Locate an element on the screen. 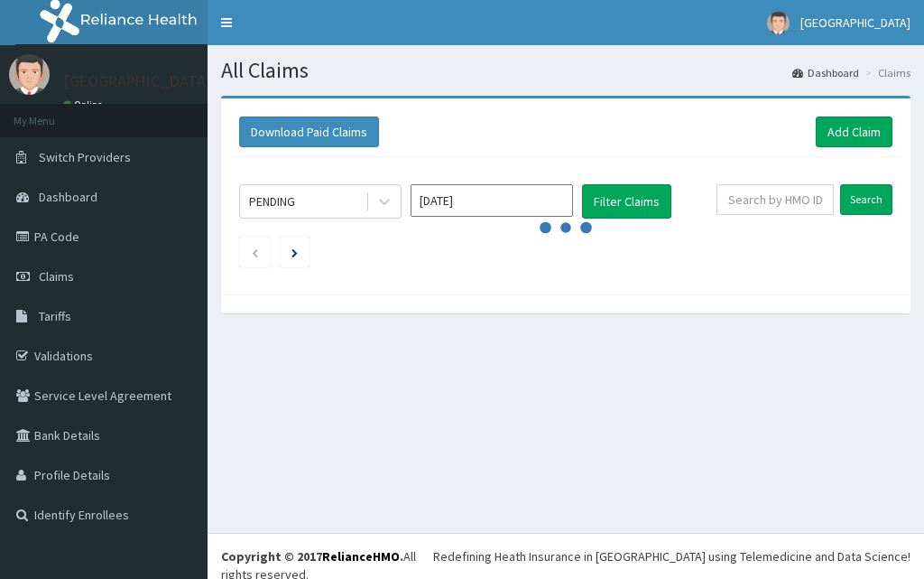 The height and width of the screenshot is (579, 924). button: Download Paid Claims is located at coordinates (309, 132).